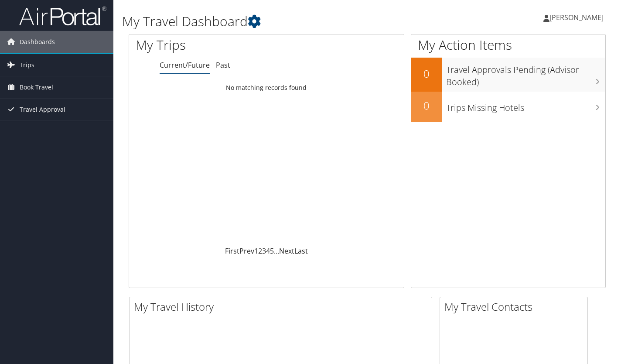 The width and height of the screenshot is (621, 364). What do you see at coordinates (256, 251) in the screenshot?
I see `a: 1` at bounding box center [256, 251].